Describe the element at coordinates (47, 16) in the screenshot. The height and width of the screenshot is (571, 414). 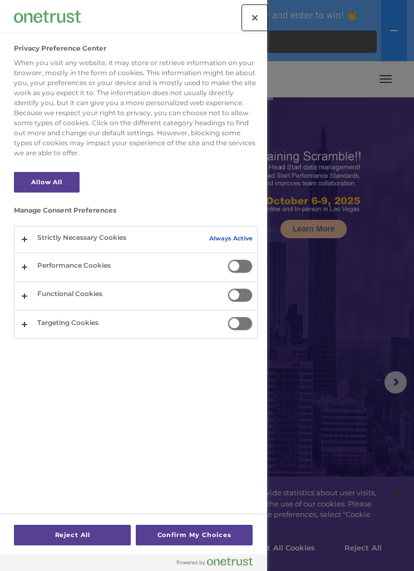
I see `img: Company Logo` at that location.